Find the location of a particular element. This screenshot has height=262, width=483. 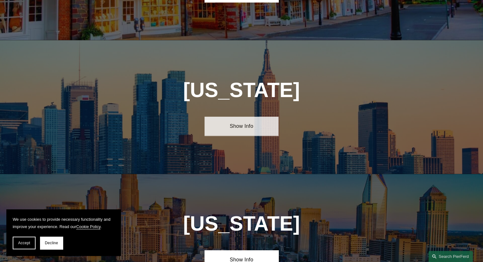

section: Cookie banner is located at coordinates (63, 233).